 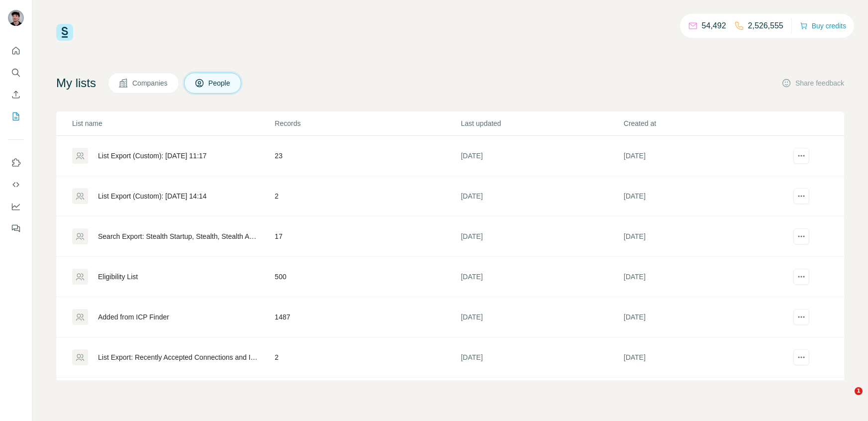 I want to click on button: Search, so click(x=16, y=73).